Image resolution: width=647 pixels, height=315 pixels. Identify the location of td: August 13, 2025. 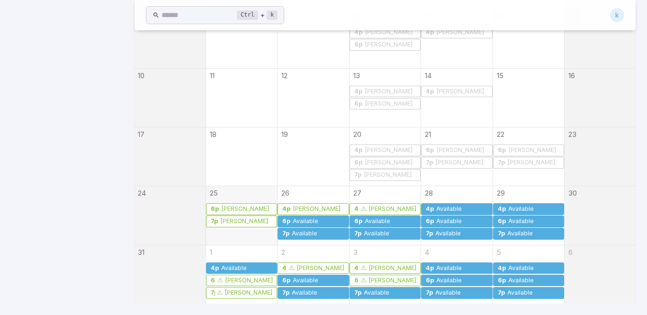
(385, 98).